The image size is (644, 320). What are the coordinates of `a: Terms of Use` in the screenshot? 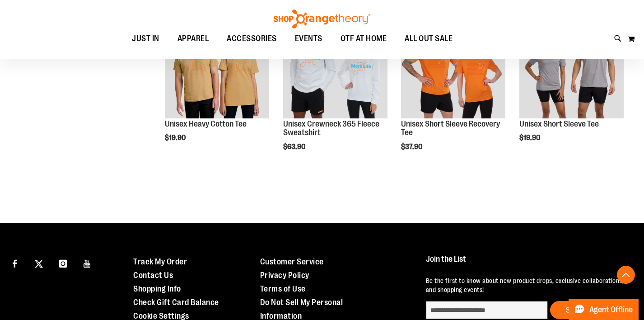 It's located at (282, 289).